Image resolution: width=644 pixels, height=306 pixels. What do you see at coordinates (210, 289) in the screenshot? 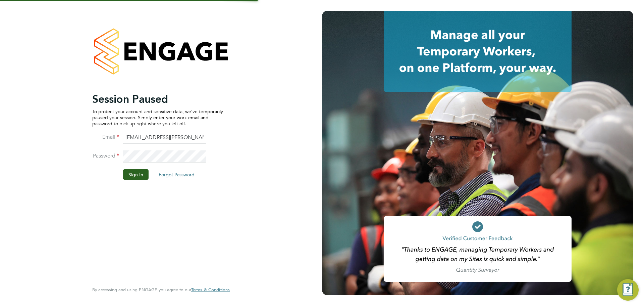
I see `span: Terms & Conditions` at bounding box center [210, 289].